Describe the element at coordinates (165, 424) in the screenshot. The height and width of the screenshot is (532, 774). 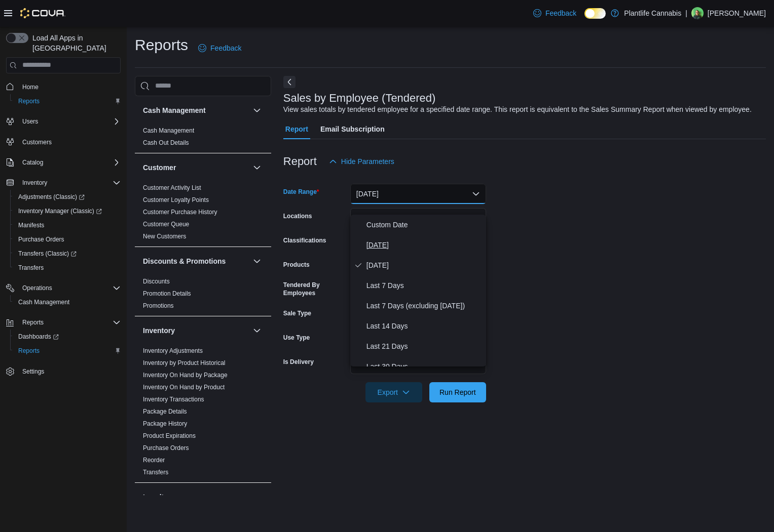
I see `span: Package History` at that location.